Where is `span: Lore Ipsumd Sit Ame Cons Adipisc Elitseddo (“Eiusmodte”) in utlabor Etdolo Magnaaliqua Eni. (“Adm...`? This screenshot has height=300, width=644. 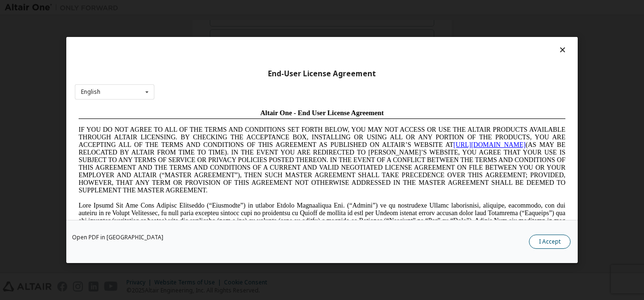 span: Lore Ipsumd Sit Ame Cons Adipisc Elitseddo (“Eiusmodte”) in utlabor Etdolo Magnaaliqua Eni. (“Adm... is located at coordinates (247, 130).